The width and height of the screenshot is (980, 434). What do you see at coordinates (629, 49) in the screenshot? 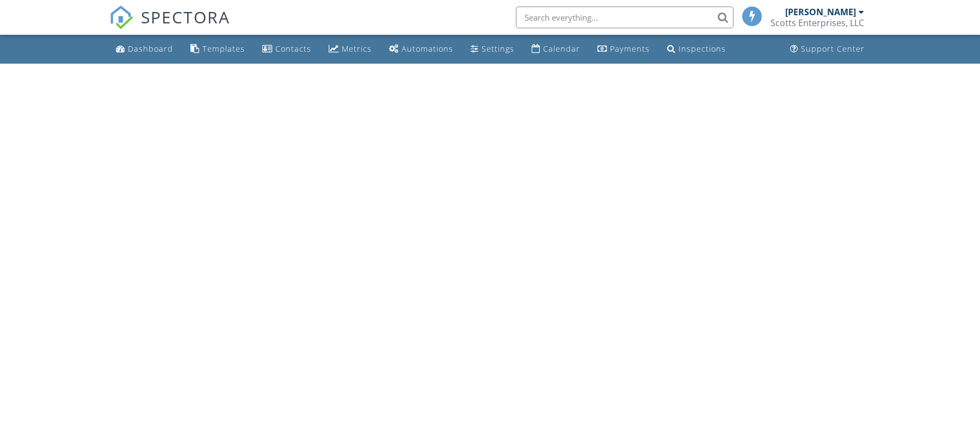
I see `div: Payments` at bounding box center [629, 49].